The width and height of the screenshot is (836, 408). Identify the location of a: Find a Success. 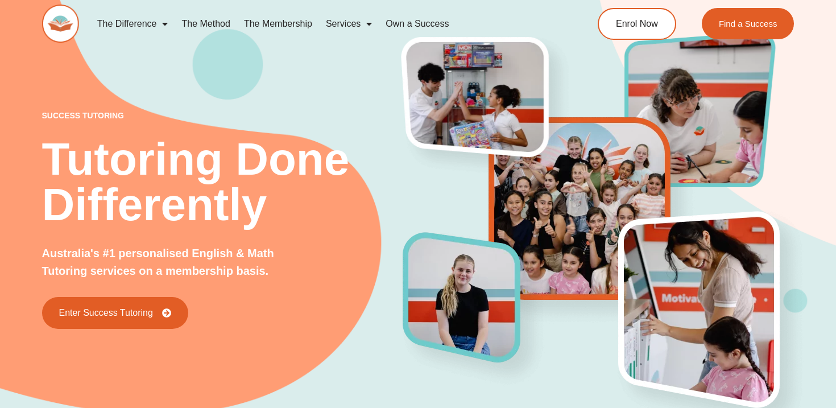
(748, 23).